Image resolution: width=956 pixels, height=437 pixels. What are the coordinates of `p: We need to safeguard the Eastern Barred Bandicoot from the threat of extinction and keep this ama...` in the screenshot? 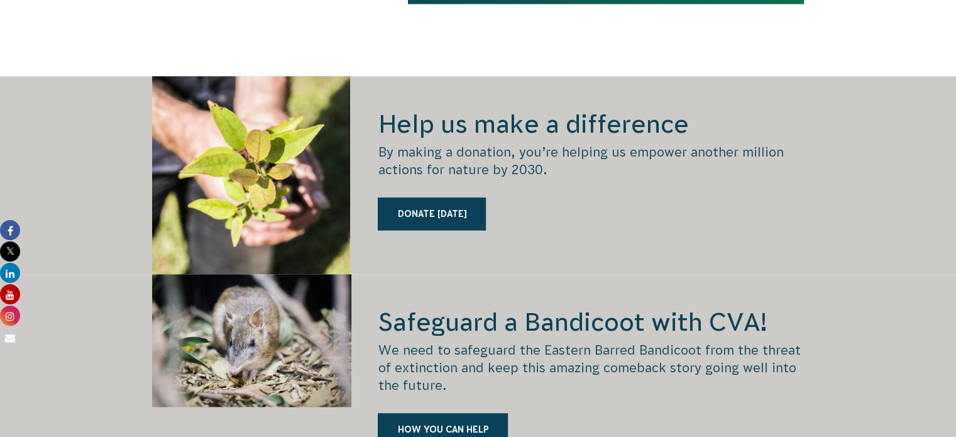 It's located at (591, 368).